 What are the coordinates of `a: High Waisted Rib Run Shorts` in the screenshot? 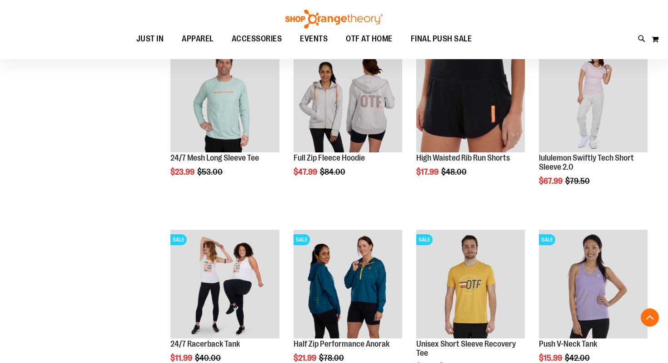 It's located at (463, 158).